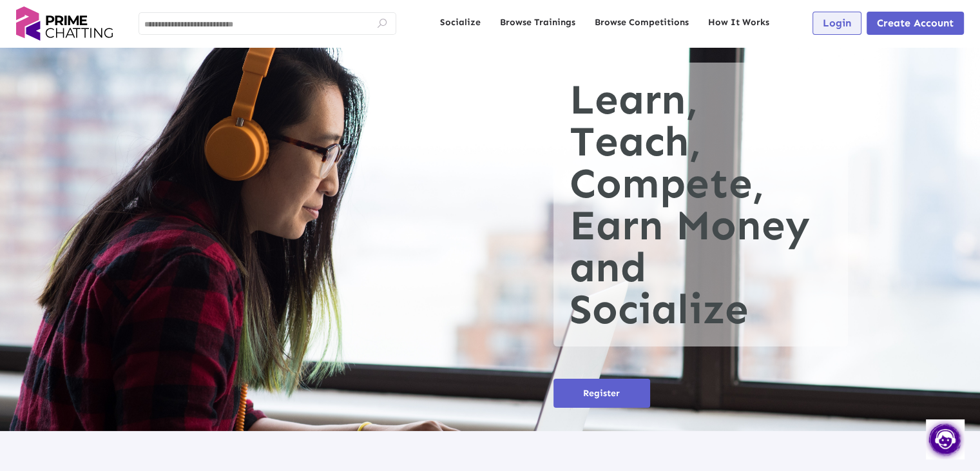  Describe the element at coordinates (837, 23) in the screenshot. I see `button: Login` at that location.